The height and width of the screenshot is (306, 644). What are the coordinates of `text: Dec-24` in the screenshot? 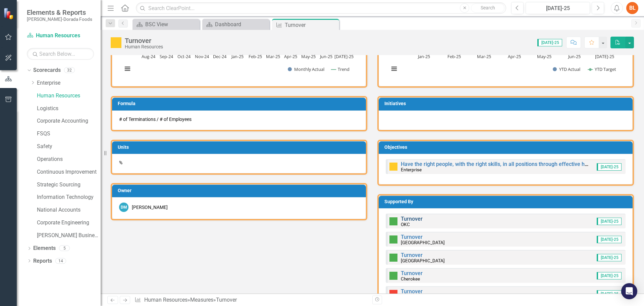 It's located at (220, 57).